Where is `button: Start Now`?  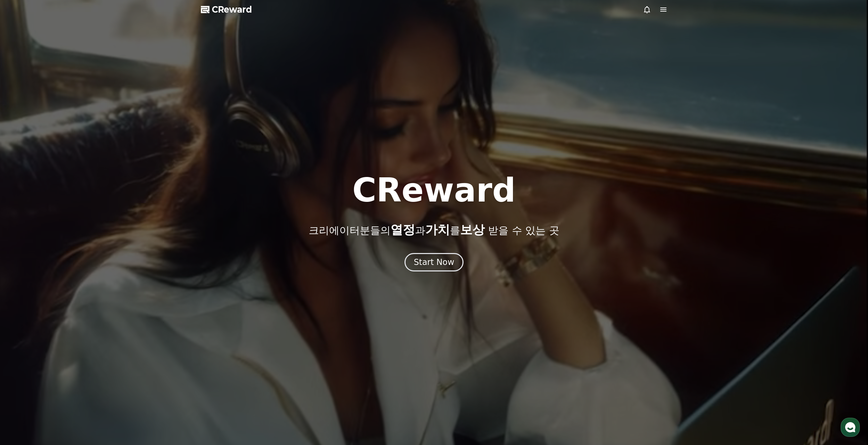
button: Start Now is located at coordinates (434, 262).